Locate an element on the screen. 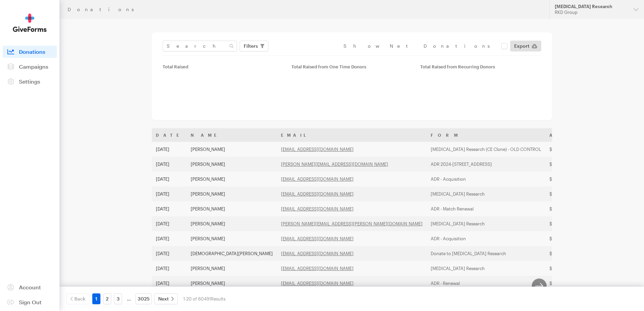  span: Results is located at coordinates (218, 299).